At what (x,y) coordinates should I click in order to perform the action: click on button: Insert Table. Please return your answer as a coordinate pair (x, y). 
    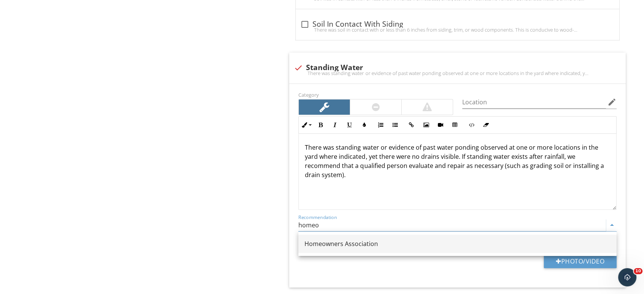
    Looking at the image, I should click on (455, 125).